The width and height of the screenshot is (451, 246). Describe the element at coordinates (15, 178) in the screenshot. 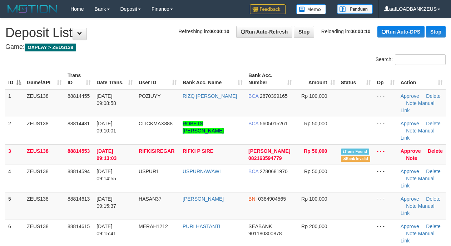

I see `td: 4` at that location.